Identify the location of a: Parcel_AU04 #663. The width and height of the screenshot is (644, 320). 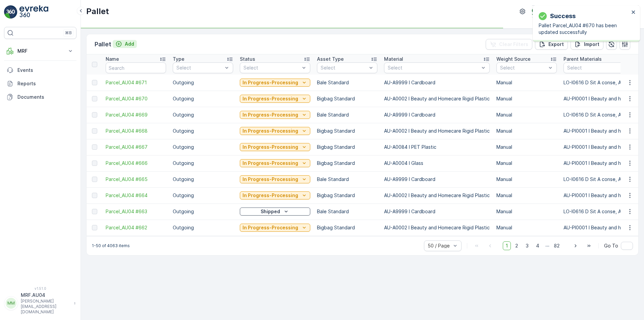
(136, 211).